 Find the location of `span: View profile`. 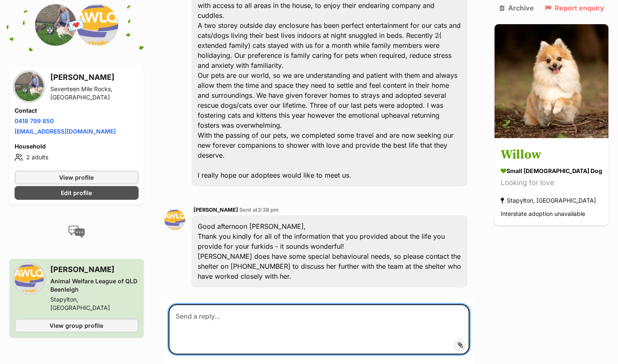

span: View profile is located at coordinates (76, 177).